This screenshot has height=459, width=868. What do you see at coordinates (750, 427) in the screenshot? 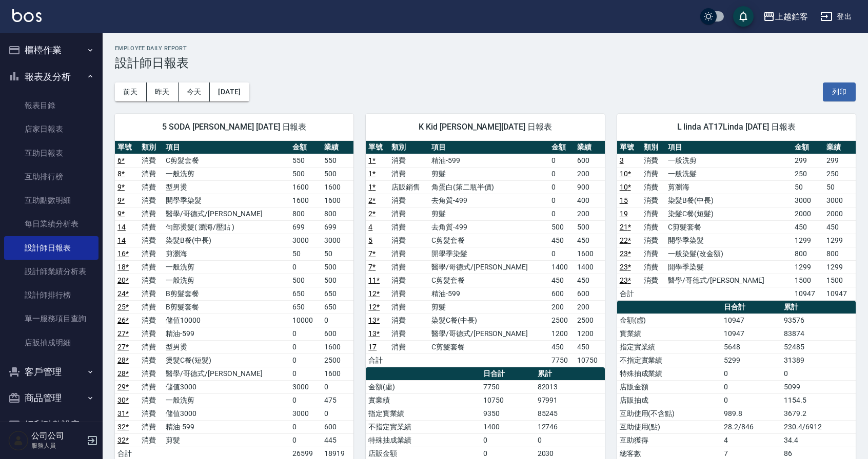
I see `td: 28.2/846` at bounding box center [750, 427].